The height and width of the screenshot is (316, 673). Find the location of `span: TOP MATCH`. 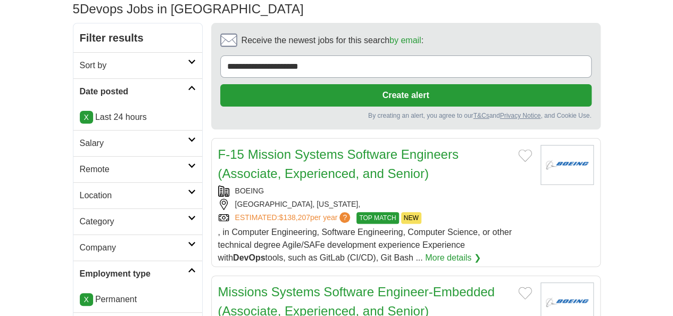

span: TOP MATCH is located at coordinates (377, 218).